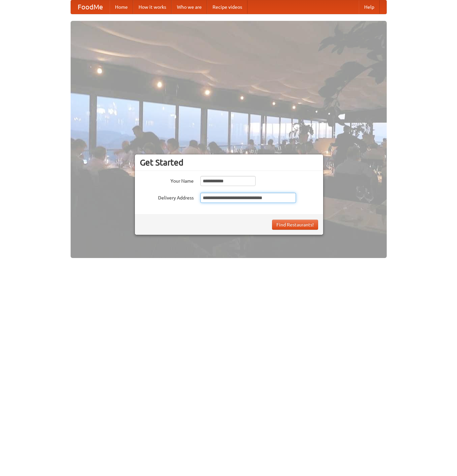 The width and height of the screenshot is (457, 476). What do you see at coordinates (227, 7) in the screenshot?
I see `a: Recipe videos` at bounding box center [227, 7].